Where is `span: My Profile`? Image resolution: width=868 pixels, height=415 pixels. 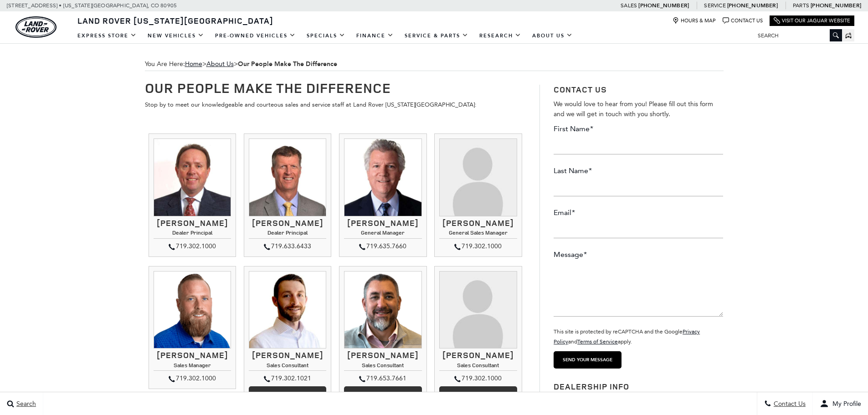 span: My Profile is located at coordinates (844, 404).